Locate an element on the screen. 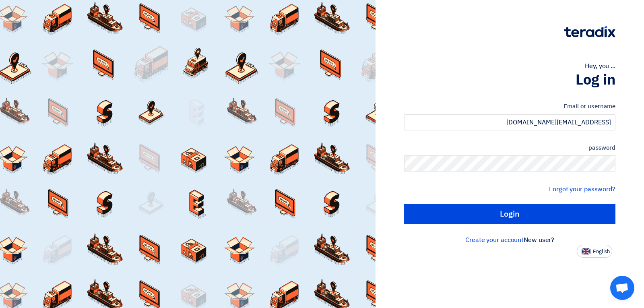 This screenshot has height=308, width=644. font: English is located at coordinates (601, 251).